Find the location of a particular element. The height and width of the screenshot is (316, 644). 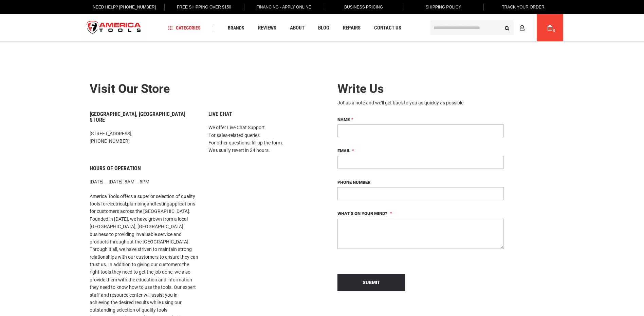

span: Repairs is located at coordinates (352, 28).